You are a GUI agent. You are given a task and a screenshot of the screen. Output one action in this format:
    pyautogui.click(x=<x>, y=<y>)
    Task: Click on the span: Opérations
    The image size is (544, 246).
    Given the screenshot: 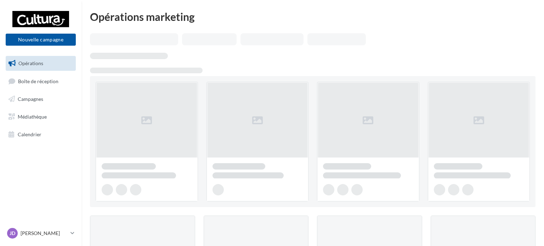 What is the action you would take?
    pyautogui.click(x=31, y=63)
    